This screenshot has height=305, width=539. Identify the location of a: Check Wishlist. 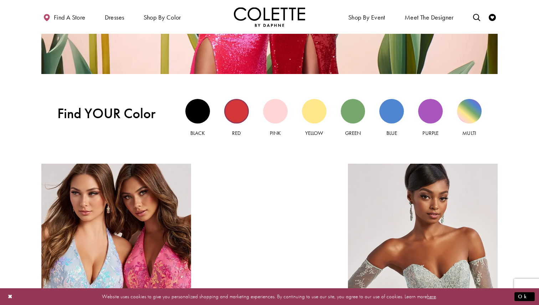
(492, 17).